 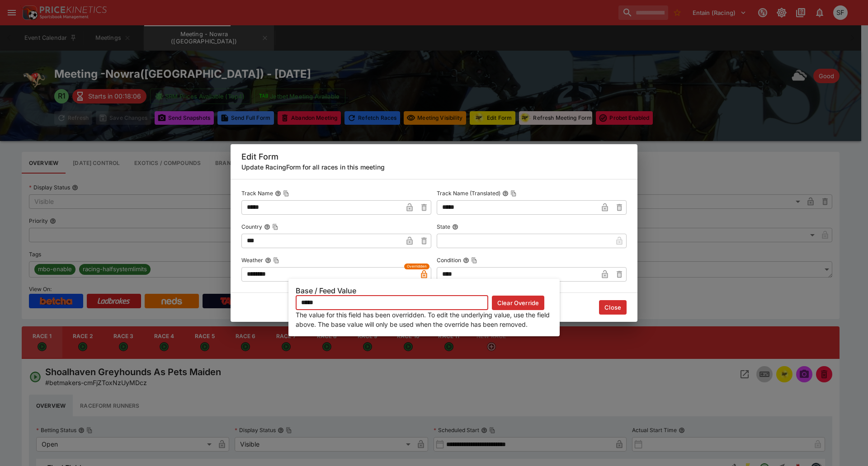 I want to click on p: Country, so click(x=252, y=226).